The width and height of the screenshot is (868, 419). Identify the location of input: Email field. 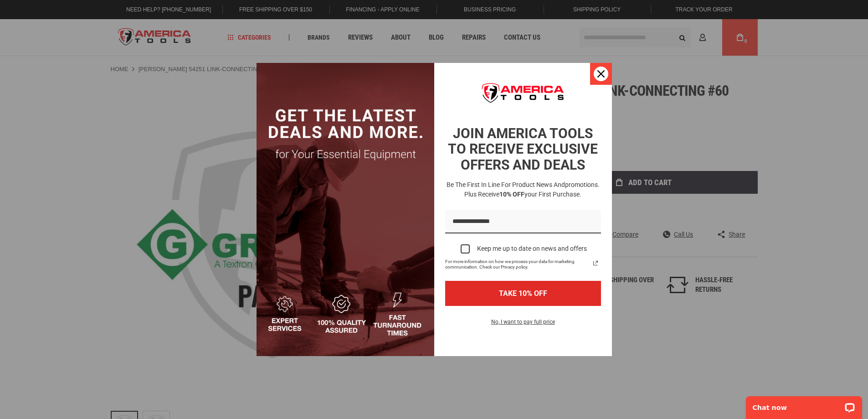
(523, 222).